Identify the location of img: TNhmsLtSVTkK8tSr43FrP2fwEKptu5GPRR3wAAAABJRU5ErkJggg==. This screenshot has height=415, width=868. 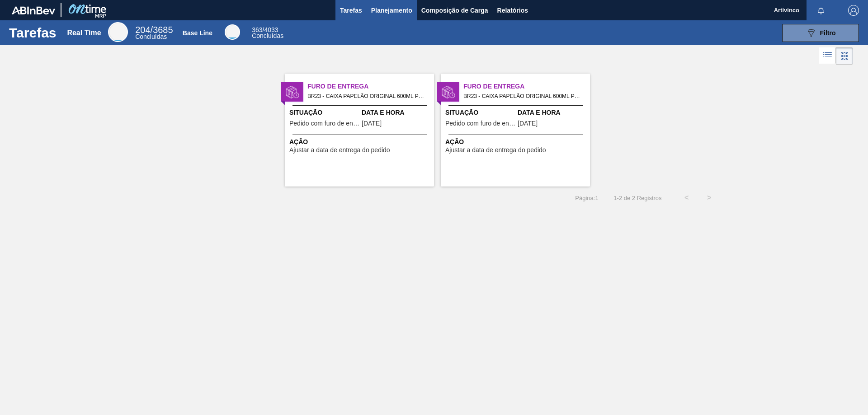
(33, 10).